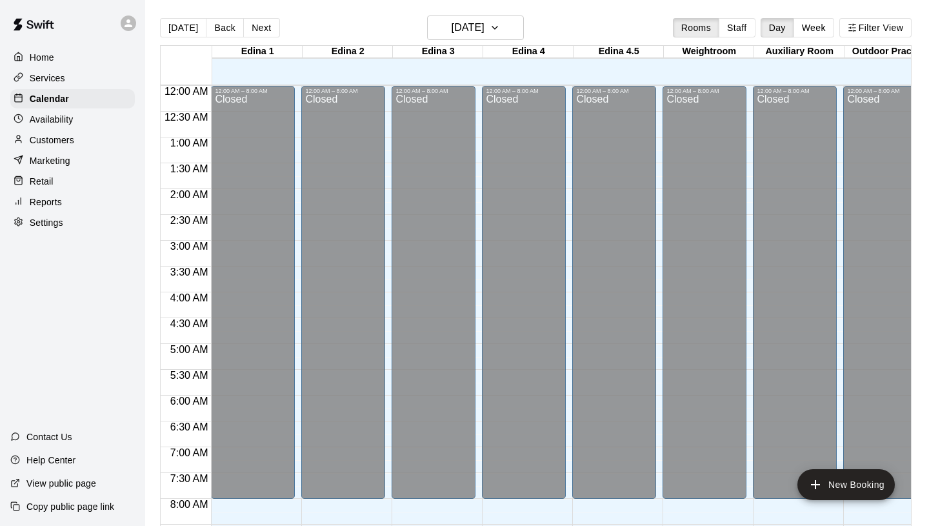 The width and height of the screenshot is (929, 526). Describe the element at coordinates (875, 28) in the screenshot. I see `button: Filter View` at that location.